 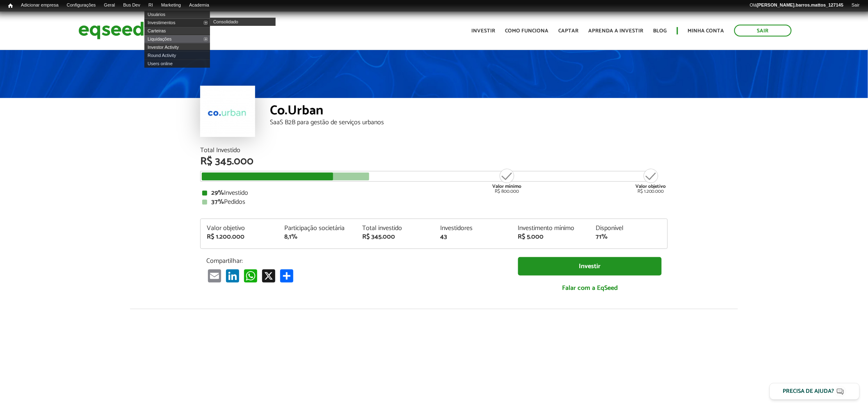 I want to click on div: Total investido, so click(x=395, y=228).